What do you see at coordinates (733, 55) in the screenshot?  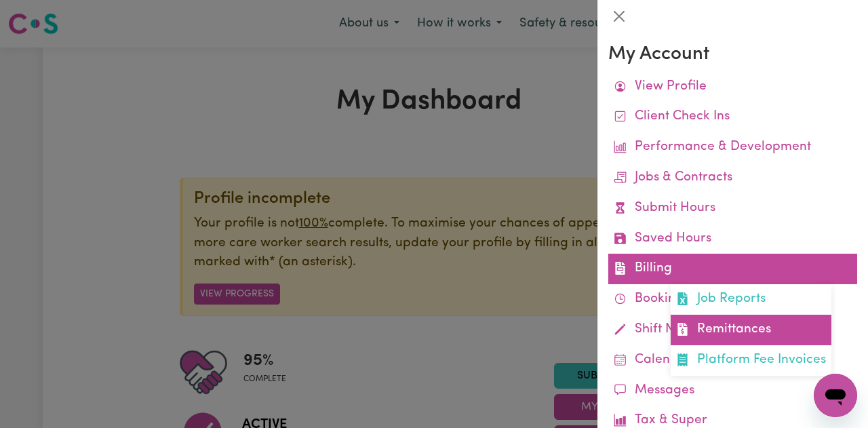 I see `h3: My Account` at bounding box center [733, 55].